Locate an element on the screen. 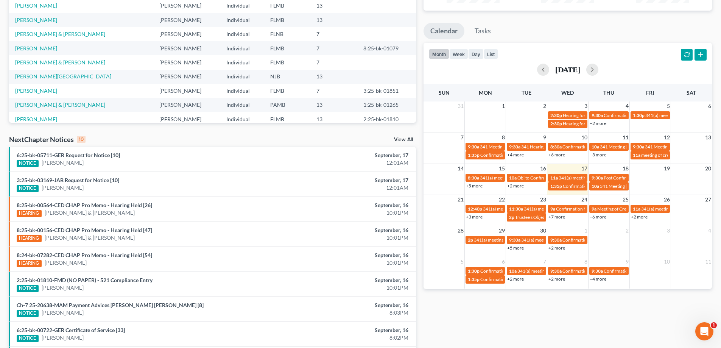 Image resolution: width=721 pixels, height=348 pixels. a: View All is located at coordinates (403, 140).